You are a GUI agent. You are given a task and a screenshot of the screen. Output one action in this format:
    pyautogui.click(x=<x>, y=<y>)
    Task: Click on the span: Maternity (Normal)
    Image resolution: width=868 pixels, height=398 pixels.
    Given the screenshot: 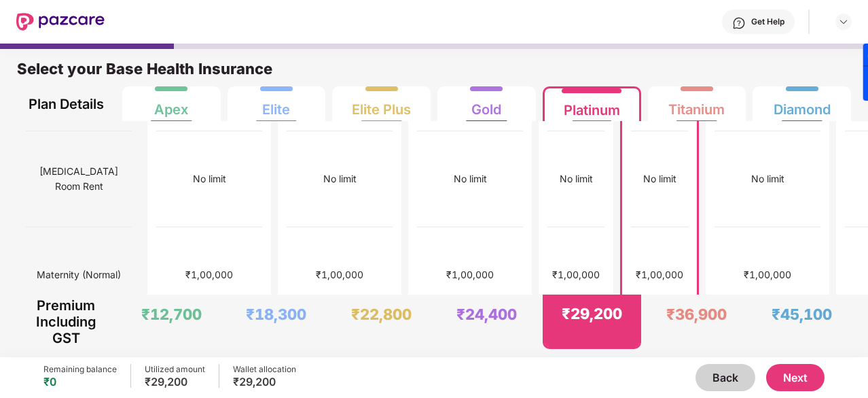 What is the action you would take?
    pyautogui.click(x=78, y=275)
    